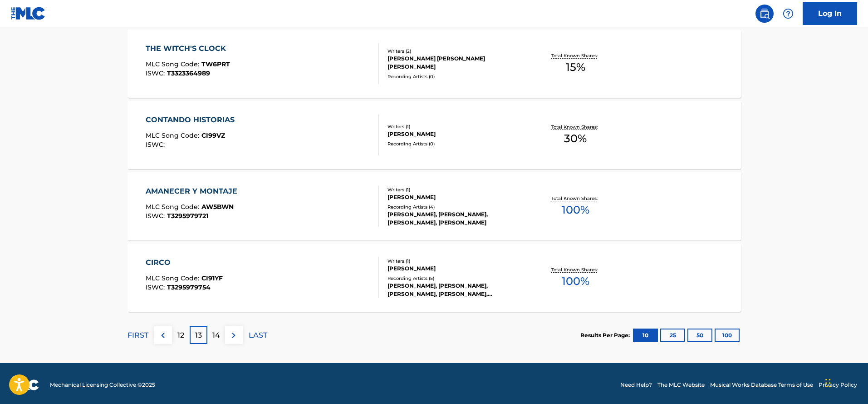 This screenshot has height=404, width=868. Describe the element at coordinates (28, 13) in the screenshot. I see `img: MLC Logo` at that location.